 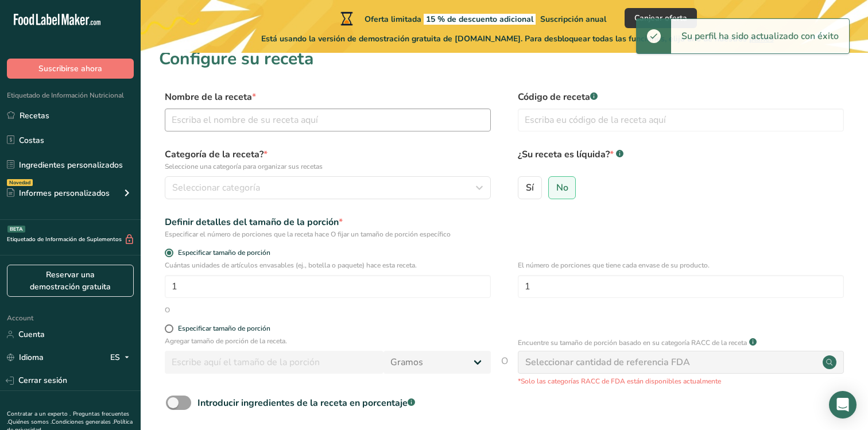 What do you see at coordinates (58, 193) in the screenshot?
I see `div: Informes personalizados` at bounding box center [58, 193].